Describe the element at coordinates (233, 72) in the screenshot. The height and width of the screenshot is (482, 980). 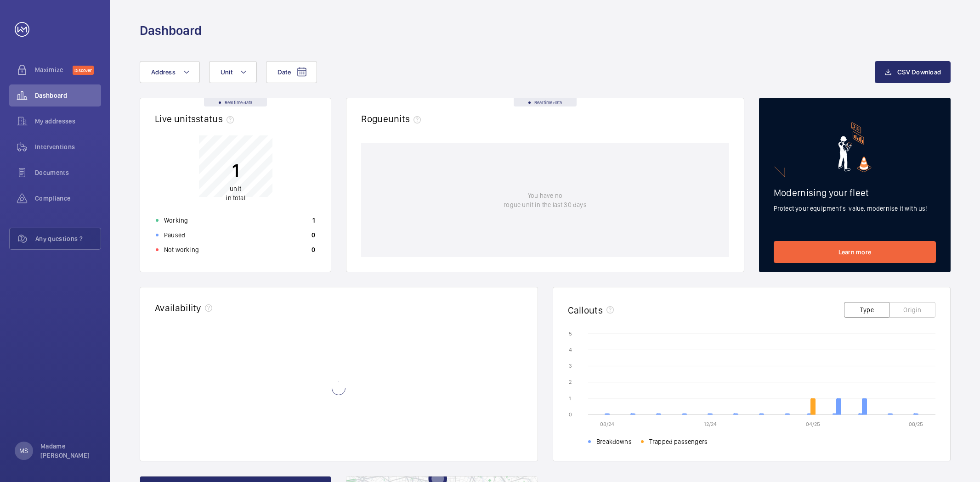
I see `button: Unit` at that location.